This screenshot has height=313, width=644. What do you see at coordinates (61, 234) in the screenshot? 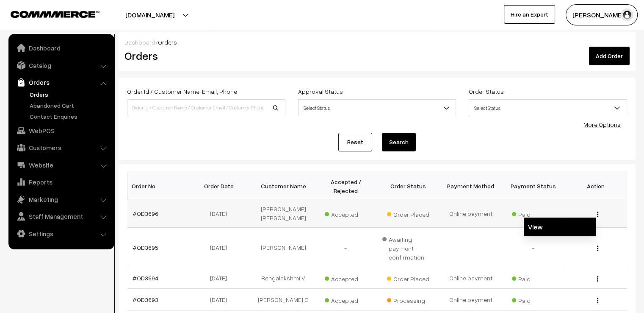
I see `a: Settings` at bounding box center [61, 234].